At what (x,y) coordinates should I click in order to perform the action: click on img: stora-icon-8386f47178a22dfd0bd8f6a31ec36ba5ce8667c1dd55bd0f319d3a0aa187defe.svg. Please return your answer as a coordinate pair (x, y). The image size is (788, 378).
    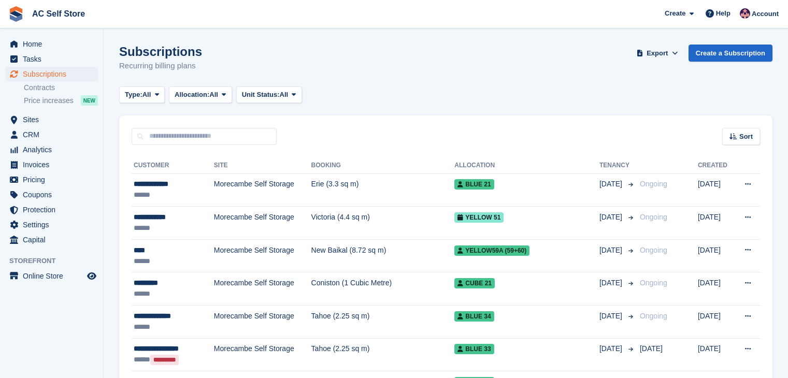
    Looking at the image, I should click on (16, 14).